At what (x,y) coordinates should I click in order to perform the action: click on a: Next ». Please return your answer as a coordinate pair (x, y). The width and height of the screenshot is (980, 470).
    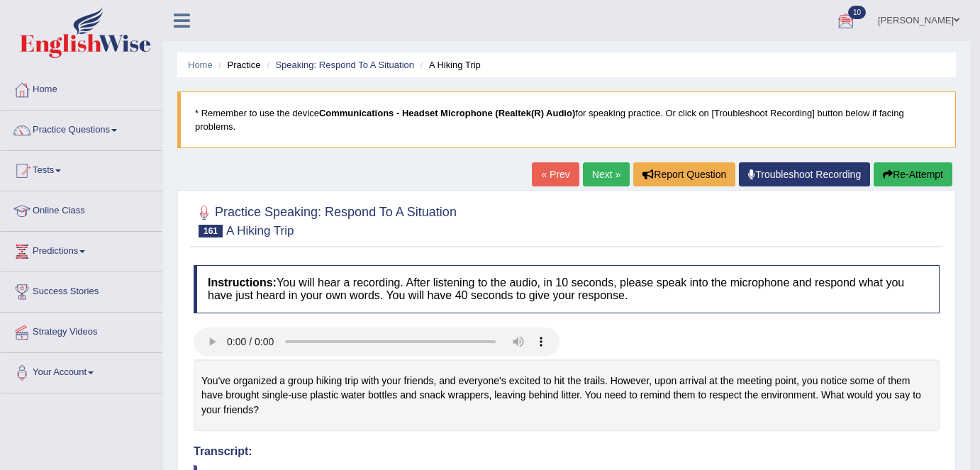
    Looking at the image, I should click on (606, 174).